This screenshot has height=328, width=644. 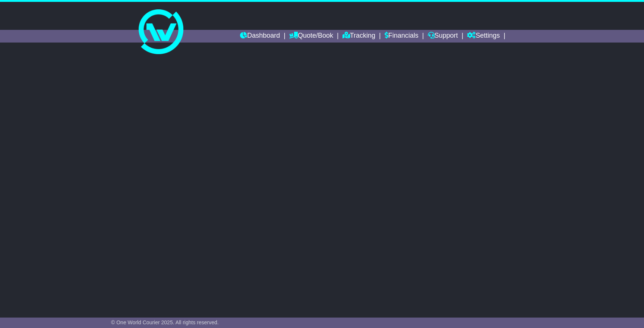 What do you see at coordinates (359, 36) in the screenshot?
I see `a: Tracking` at bounding box center [359, 36].